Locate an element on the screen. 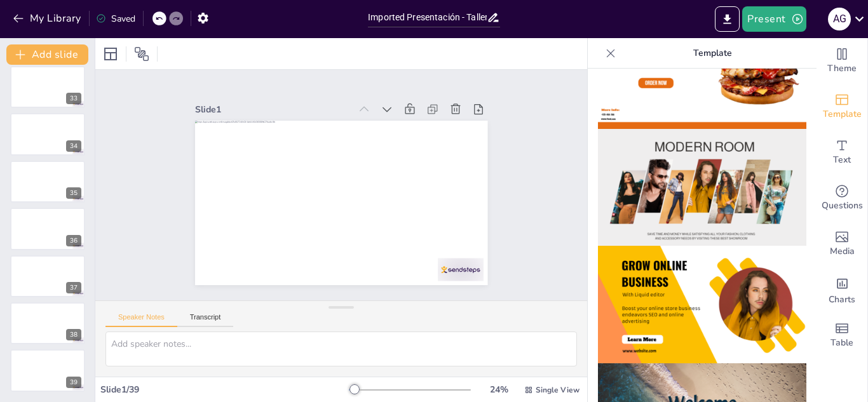  span: Template is located at coordinates (842, 114).